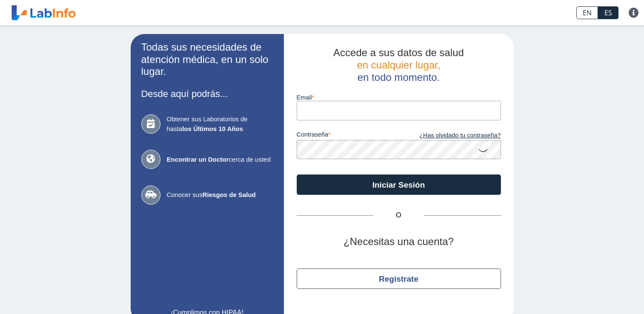 The image size is (644, 314). Describe the element at coordinates (220, 124) in the screenshot. I see `span: Obtener sus Laboratorios de hasta` at that location.